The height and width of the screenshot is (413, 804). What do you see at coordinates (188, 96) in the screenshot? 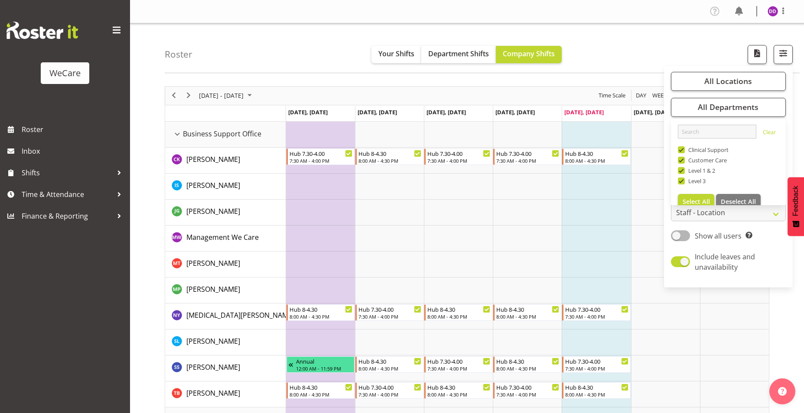
I see `div: next period` at bounding box center [188, 96].